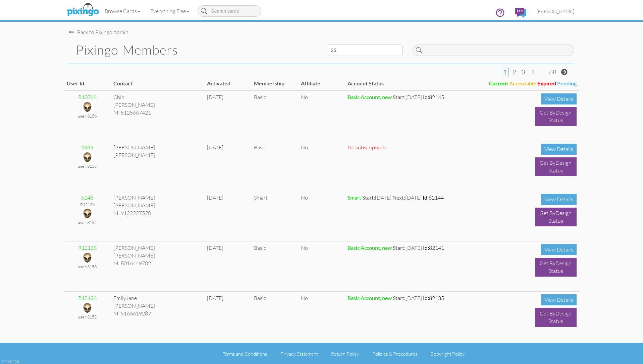 The image size is (643, 364). I want to click on span: 4, so click(532, 72).